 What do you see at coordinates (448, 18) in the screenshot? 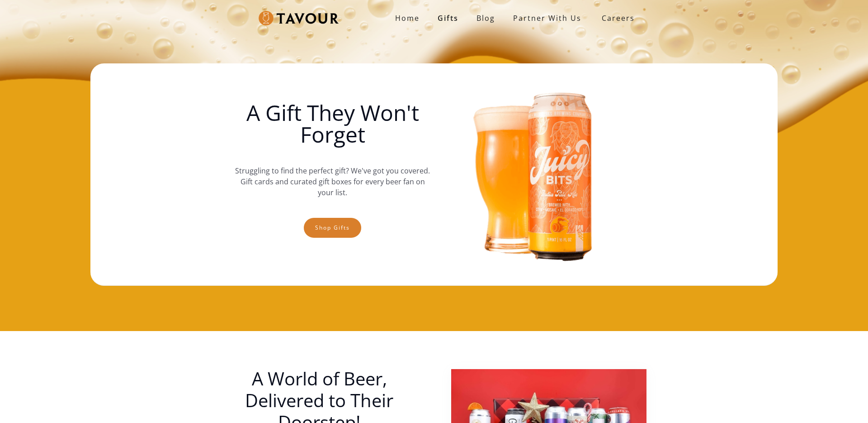
I see `a: Gifts` at bounding box center [448, 18].